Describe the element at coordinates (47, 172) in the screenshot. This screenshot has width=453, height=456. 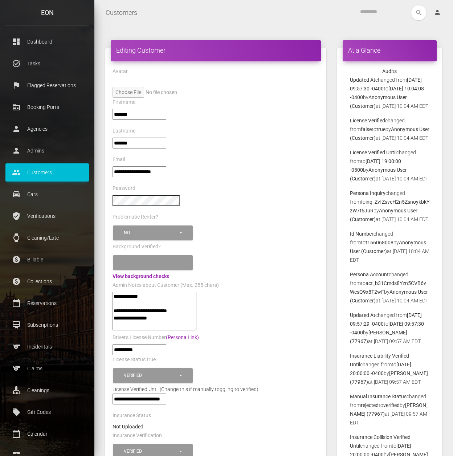
I see `p: Customers` at that location.